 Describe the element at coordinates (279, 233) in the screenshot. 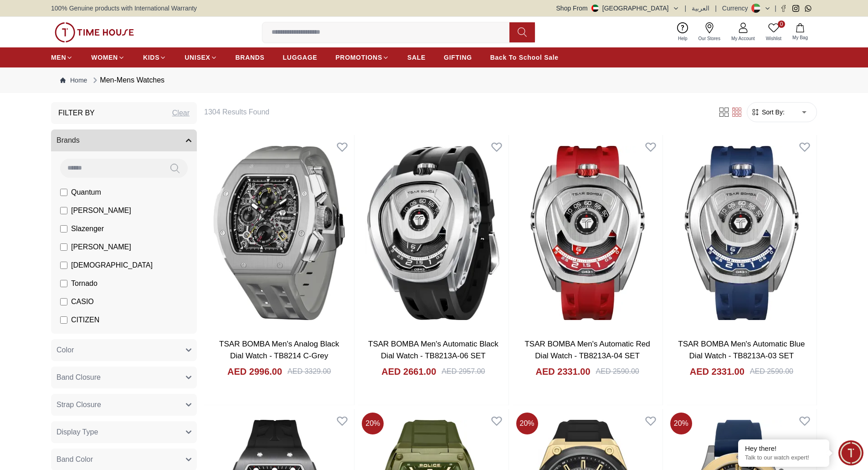

I see `img: TSAR BOMBA Men's Analog Black Dial Watch - TB8214 C-Grey` at that location.